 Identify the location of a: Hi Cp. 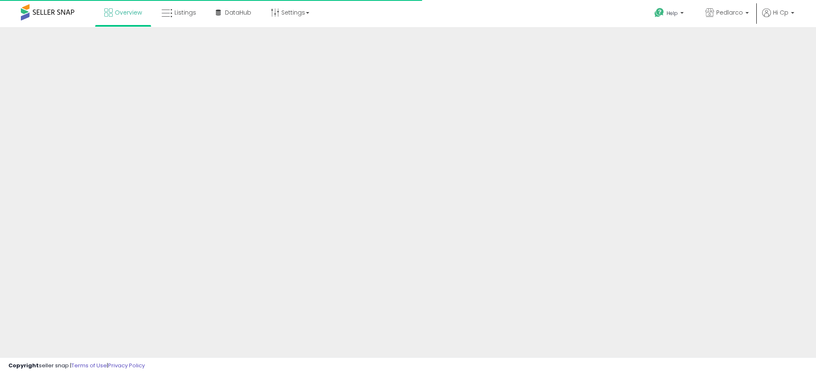
(778, 18).